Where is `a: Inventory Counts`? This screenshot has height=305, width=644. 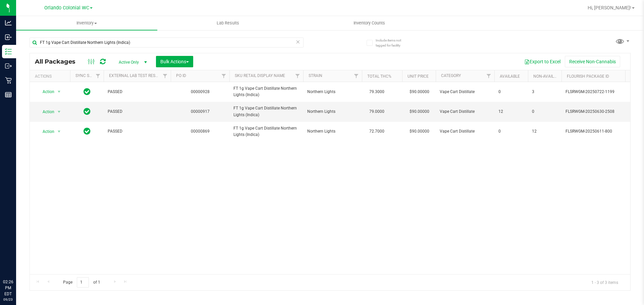 a: Inventory Counts is located at coordinates (369, 23).